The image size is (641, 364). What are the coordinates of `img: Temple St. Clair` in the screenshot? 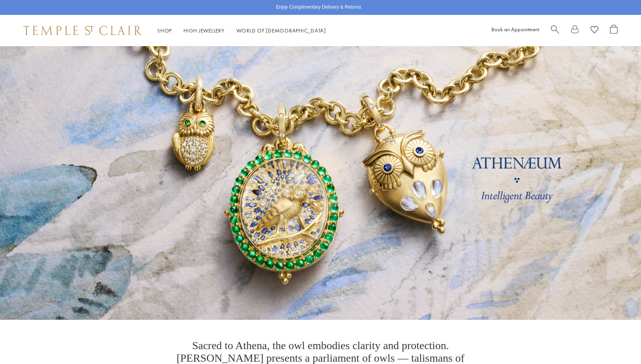 It's located at (83, 31).